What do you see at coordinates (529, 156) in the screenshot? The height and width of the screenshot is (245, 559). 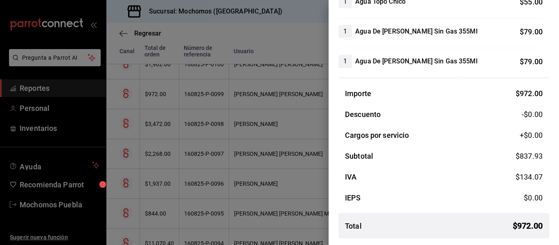 I see `span: $ 837.93` at bounding box center [529, 156].